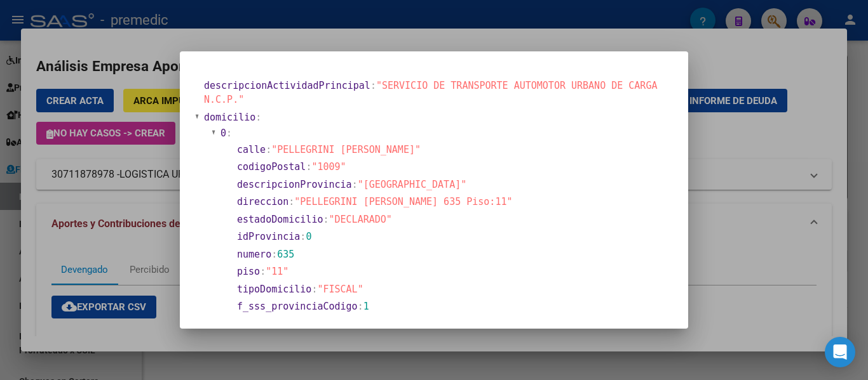 The height and width of the screenshot is (380, 868). What do you see at coordinates (294, 185) in the screenshot?
I see `span: descripcionProvincia` at bounding box center [294, 185].